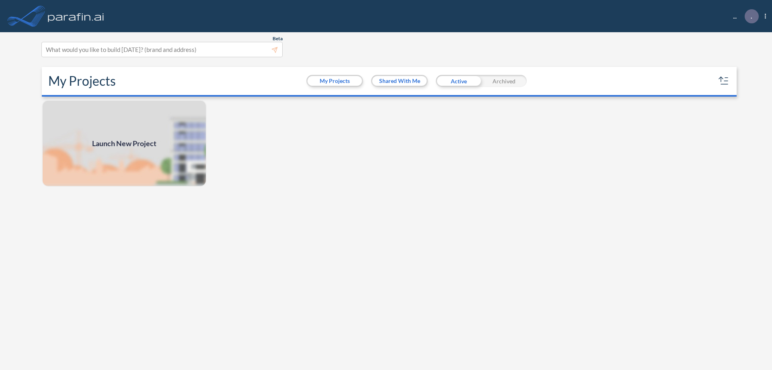 This screenshot has width=772, height=370. What do you see at coordinates (124, 143) in the screenshot?
I see `span: Launch New Project` at bounding box center [124, 143].